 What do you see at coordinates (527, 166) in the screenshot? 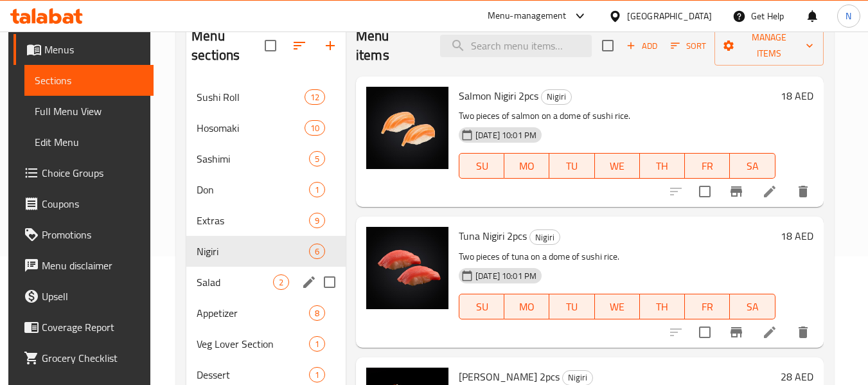
I see `span: MO` at bounding box center [527, 166].